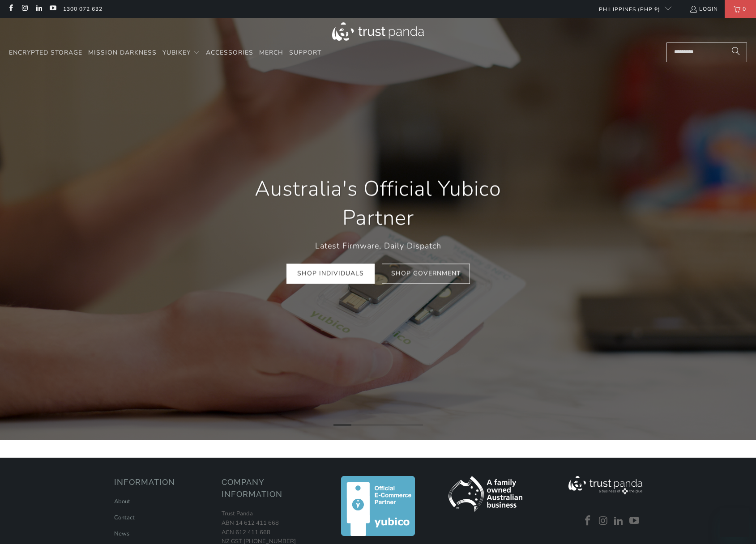 This screenshot has height=544, width=756. Describe the element at coordinates (342, 425) in the screenshot. I see `li: Page dot 1` at that location.